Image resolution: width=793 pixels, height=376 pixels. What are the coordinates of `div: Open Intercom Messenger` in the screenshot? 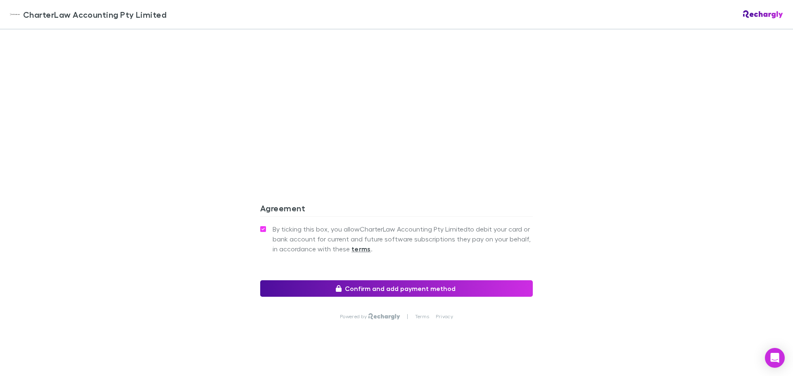 It's located at (775, 358).